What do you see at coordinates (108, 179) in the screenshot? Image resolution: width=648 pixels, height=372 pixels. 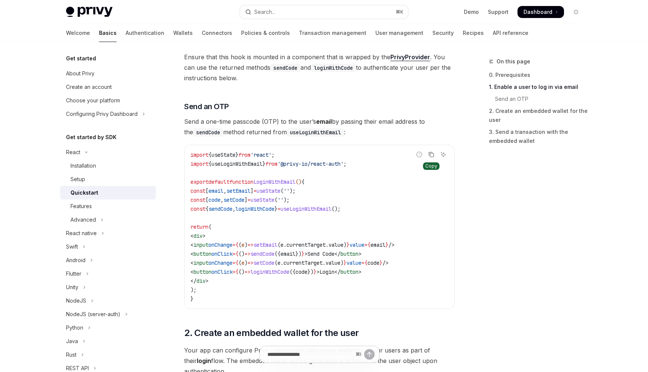 I see `a: Setup` at bounding box center [108, 179].